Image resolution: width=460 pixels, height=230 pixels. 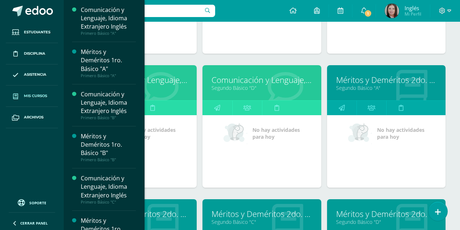 I want to click on span: Mi Perfil, so click(x=413, y=14).